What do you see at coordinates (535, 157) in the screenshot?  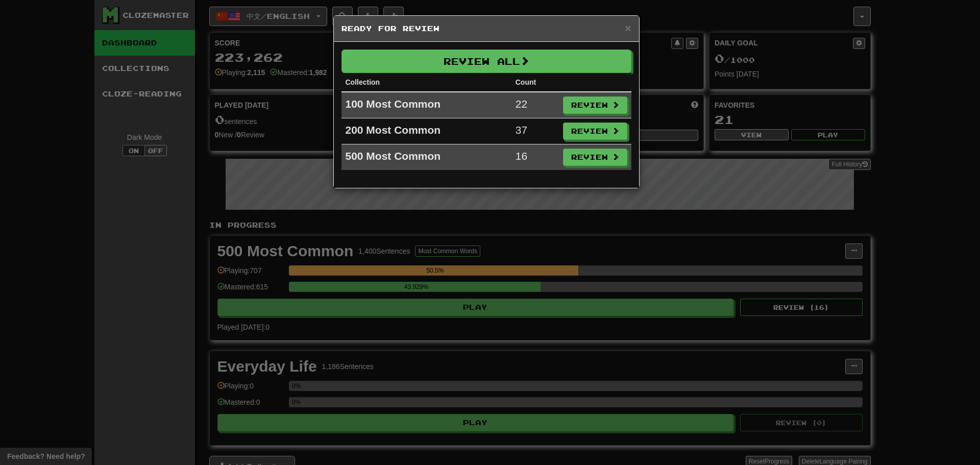 I see `td: 16` at bounding box center [535, 157].